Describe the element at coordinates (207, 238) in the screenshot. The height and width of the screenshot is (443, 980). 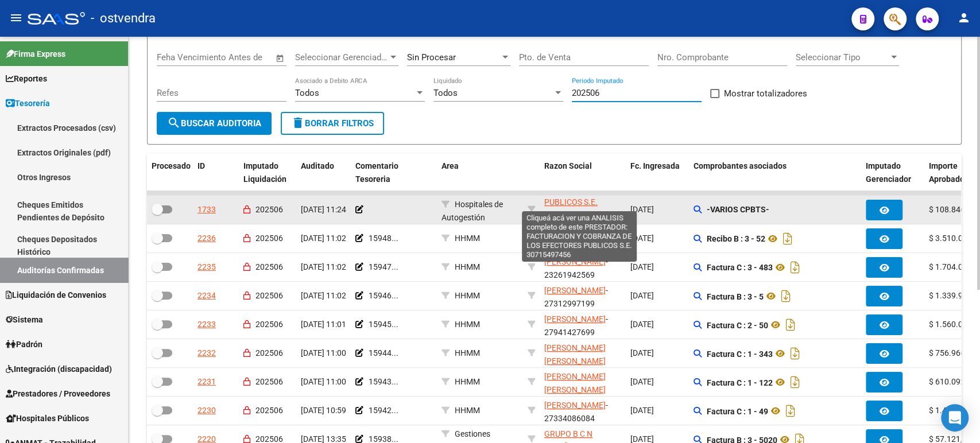
I see `div: 2236` at that location.